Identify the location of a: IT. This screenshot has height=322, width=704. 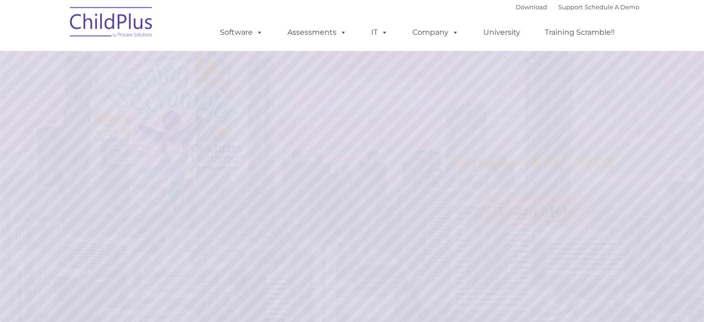
(379, 32).